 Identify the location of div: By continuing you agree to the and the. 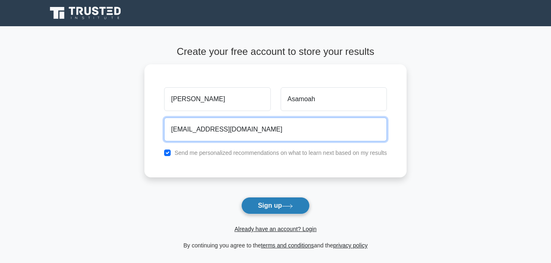
(275, 246).